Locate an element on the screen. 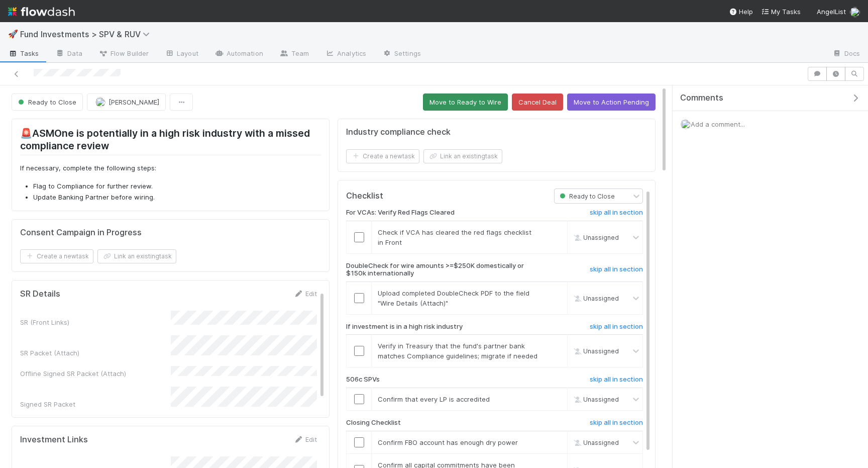 This screenshot has width=868, height=468. button: Ready to Close is located at coordinates (47, 102).